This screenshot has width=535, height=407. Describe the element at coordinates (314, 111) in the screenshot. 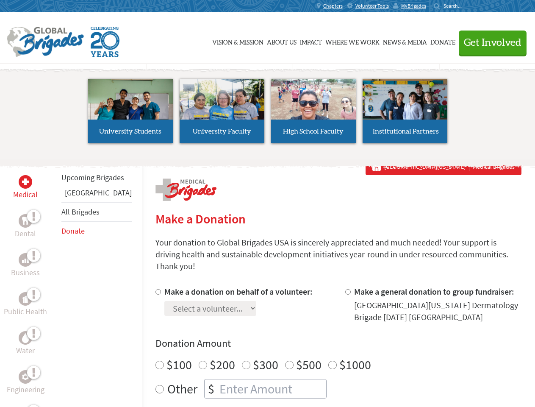

I see `a: High School Faculty` at that location.